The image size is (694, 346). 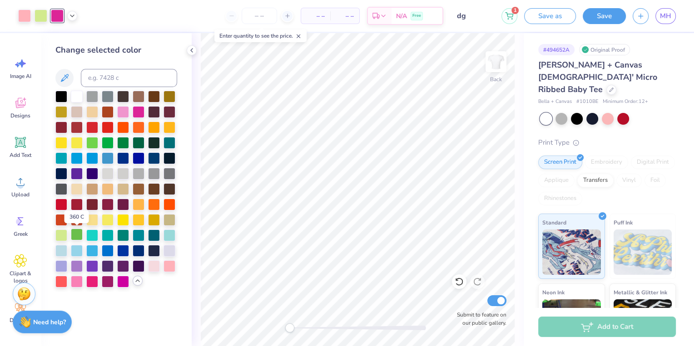 I want to click on div: Original Proof, so click(x=604, y=49).